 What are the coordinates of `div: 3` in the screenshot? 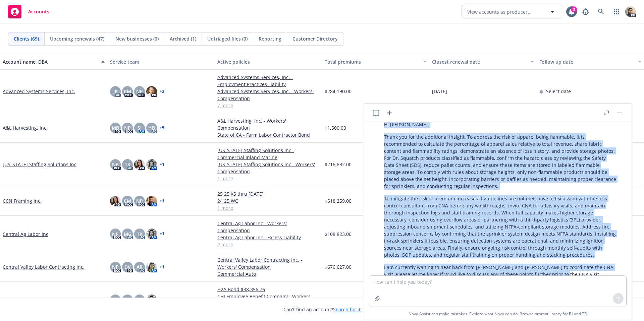 It's located at (574, 9).